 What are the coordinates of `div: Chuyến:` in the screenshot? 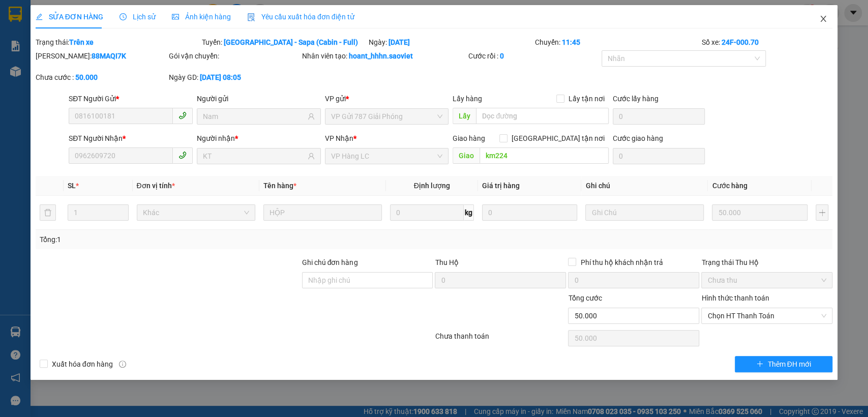 It's located at (617, 42).